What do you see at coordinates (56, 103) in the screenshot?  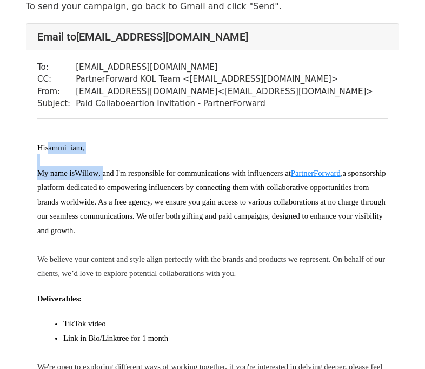 I see `td: Subject:` at bounding box center [56, 103].